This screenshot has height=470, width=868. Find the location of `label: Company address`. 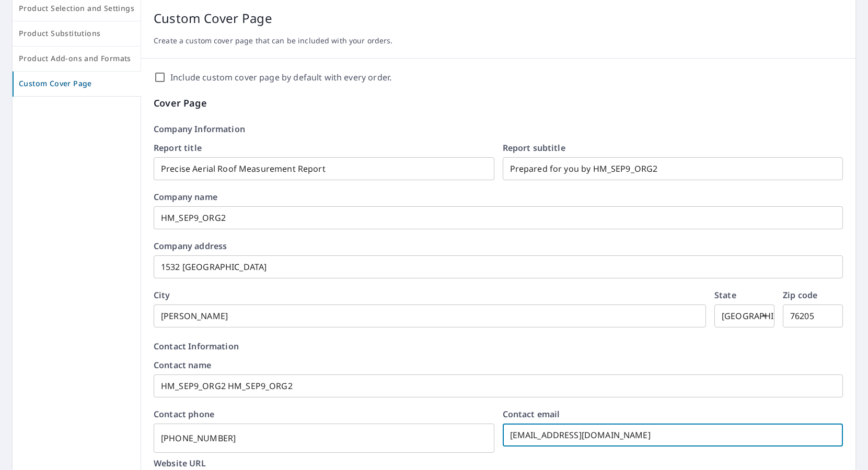

label: Company address is located at coordinates (498, 246).